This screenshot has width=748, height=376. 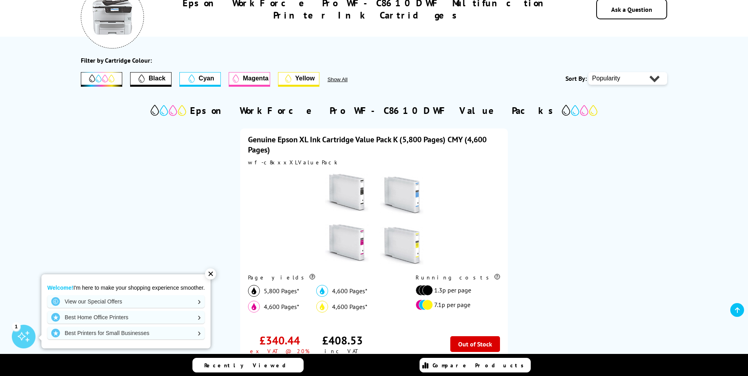 What do you see at coordinates (279, 340) in the screenshot?
I see `div: £340.44` at bounding box center [279, 340].